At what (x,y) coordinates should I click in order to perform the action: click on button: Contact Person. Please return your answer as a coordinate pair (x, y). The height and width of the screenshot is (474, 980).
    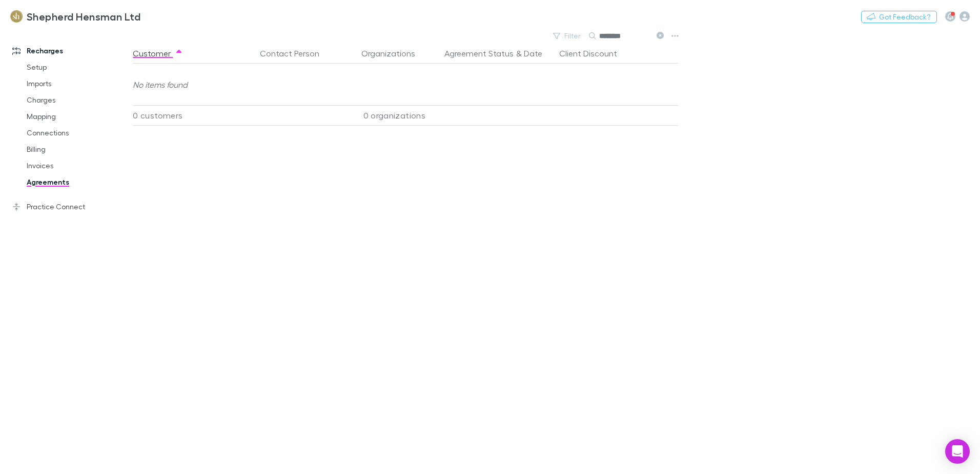
    Looking at the image, I should click on (295, 53).